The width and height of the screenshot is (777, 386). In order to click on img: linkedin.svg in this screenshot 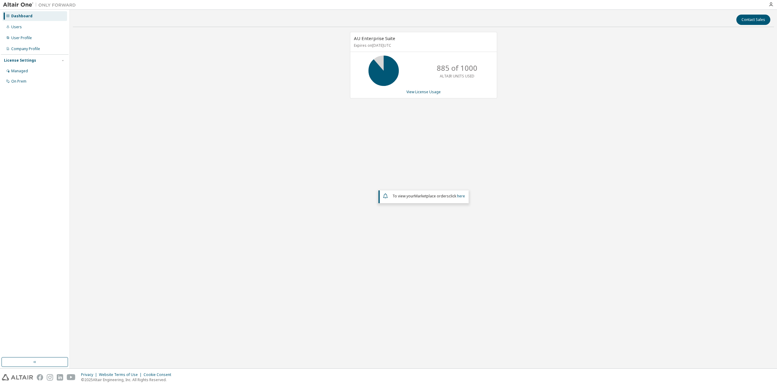, I will do `click(60, 377)`.